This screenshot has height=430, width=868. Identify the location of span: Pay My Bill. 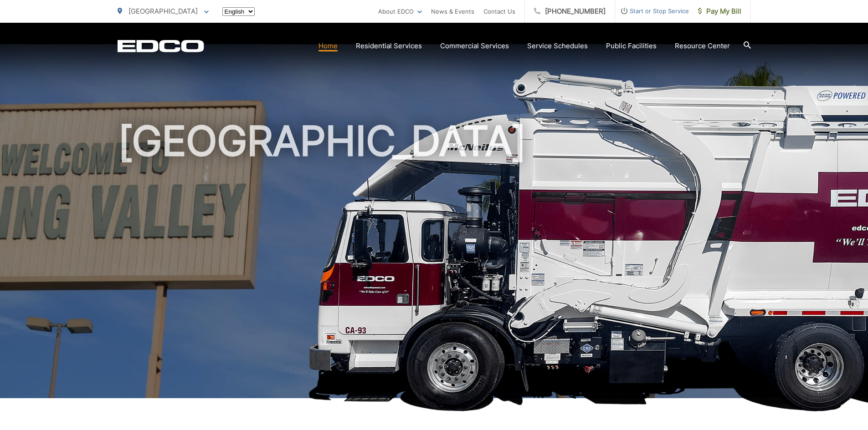
(719, 11).